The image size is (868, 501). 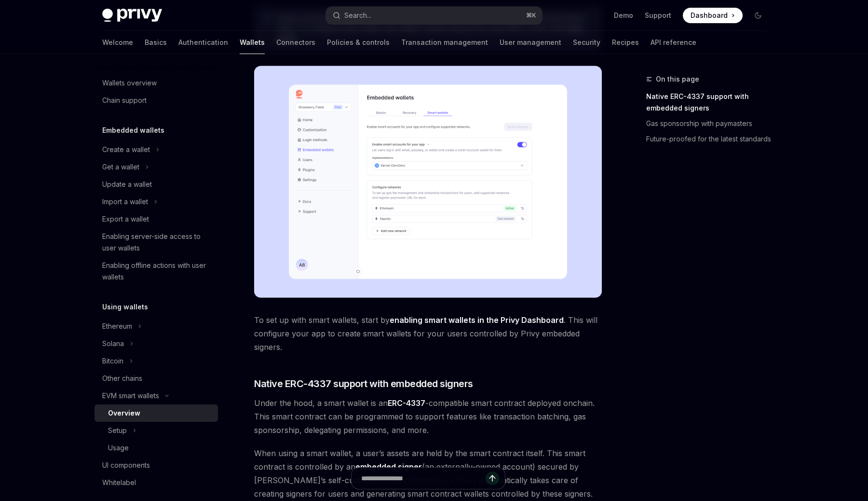 What do you see at coordinates (624, 15) in the screenshot?
I see `a: Demo` at bounding box center [624, 15].